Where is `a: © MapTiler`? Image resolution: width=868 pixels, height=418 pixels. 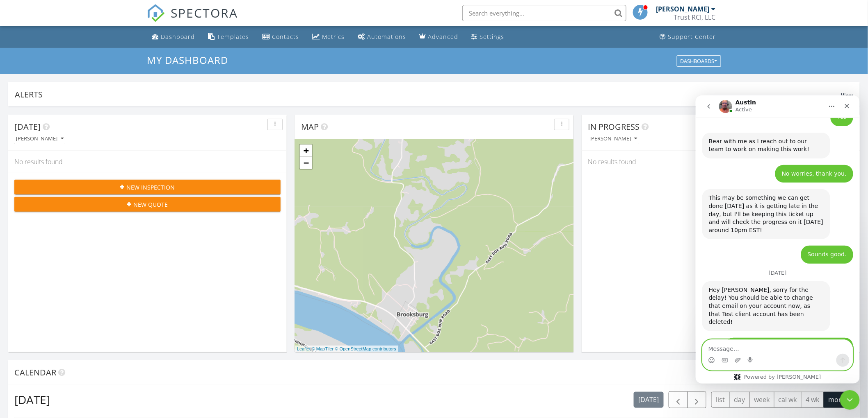 a: © MapTiler is located at coordinates (323, 349).